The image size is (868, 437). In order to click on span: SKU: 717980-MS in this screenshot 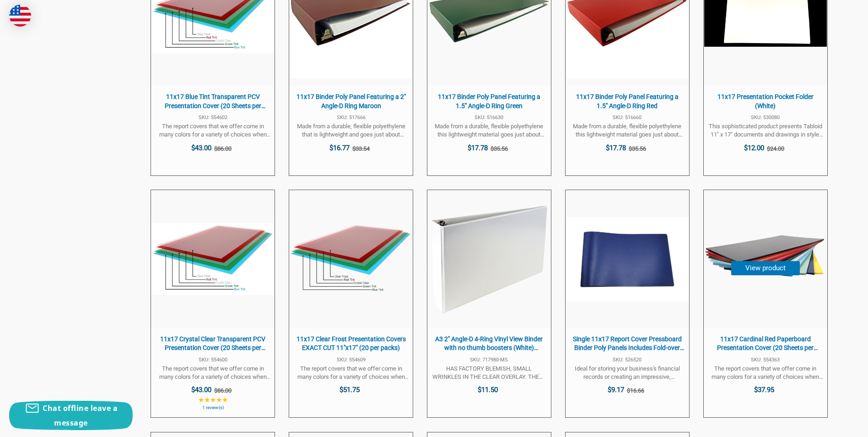, I will do `click(489, 359)`.